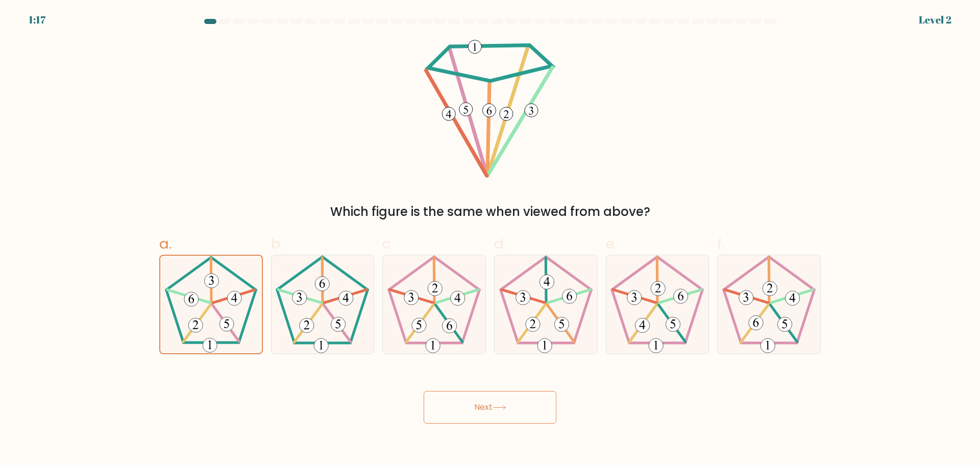  Describe the element at coordinates (935, 20) in the screenshot. I see `div: Level 2` at that location.